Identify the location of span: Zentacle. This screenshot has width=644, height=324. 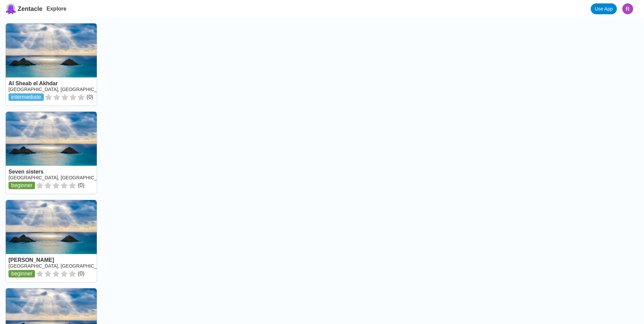
(30, 9).